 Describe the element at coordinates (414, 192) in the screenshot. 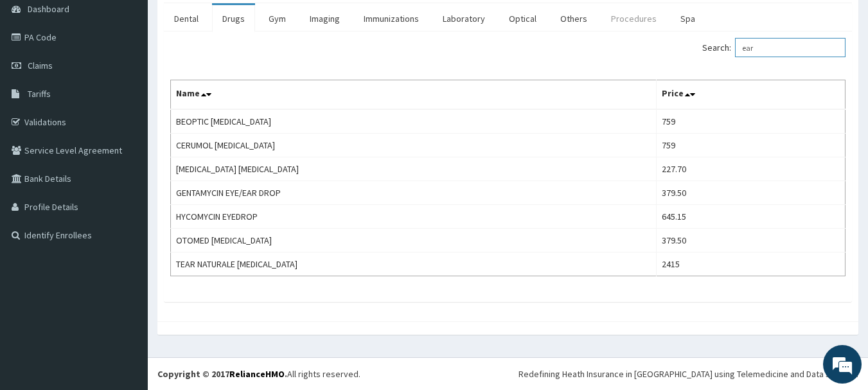

I see `td: GENTAMYCIN EYE/EAR DROP` at that location.